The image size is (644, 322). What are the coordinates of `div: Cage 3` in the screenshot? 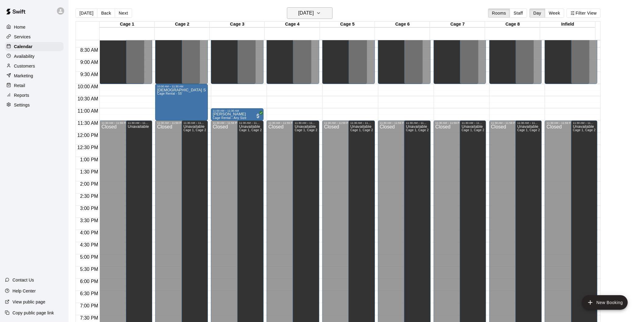 It's located at (237, 25).